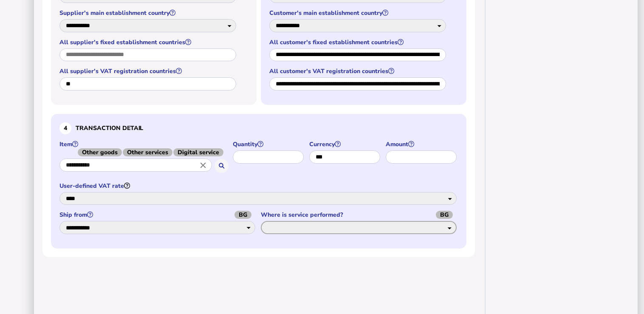  Describe the element at coordinates (221, 166) in the screenshot. I see `button: Search for an item by HS code or use natural language description` at that location.